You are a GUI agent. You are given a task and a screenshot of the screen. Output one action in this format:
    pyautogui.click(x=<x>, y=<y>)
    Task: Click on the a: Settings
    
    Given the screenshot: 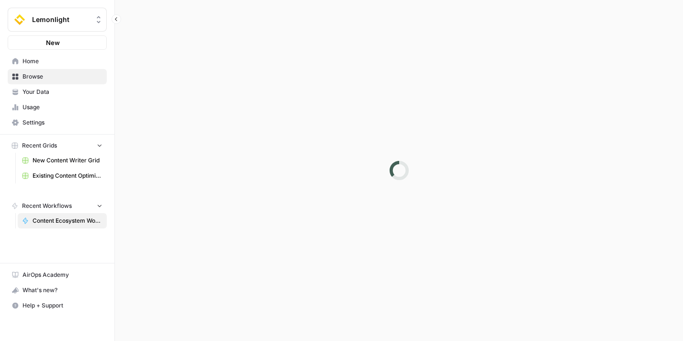 What is the action you would take?
    pyautogui.click(x=57, y=122)
    